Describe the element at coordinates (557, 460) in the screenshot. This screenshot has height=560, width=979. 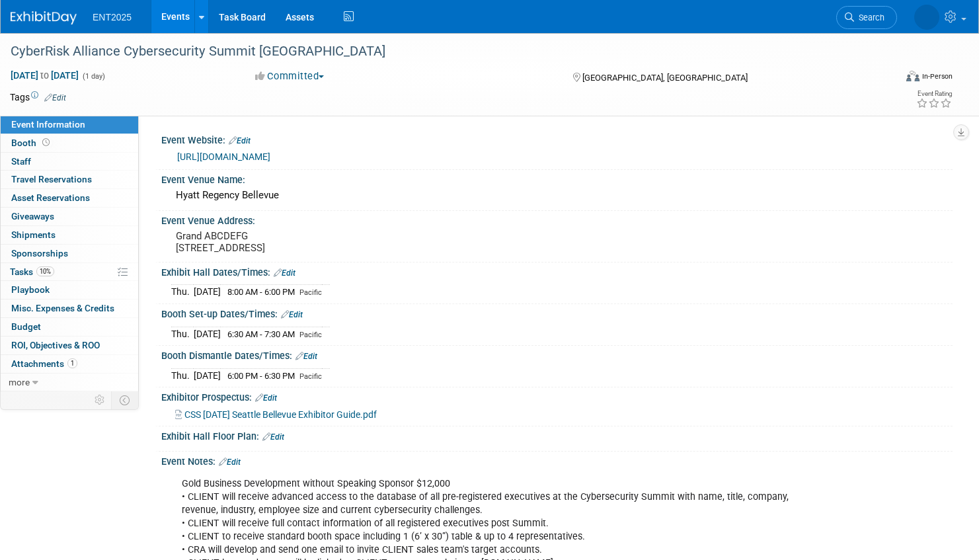
I see `div: Event Notes:` at that location.